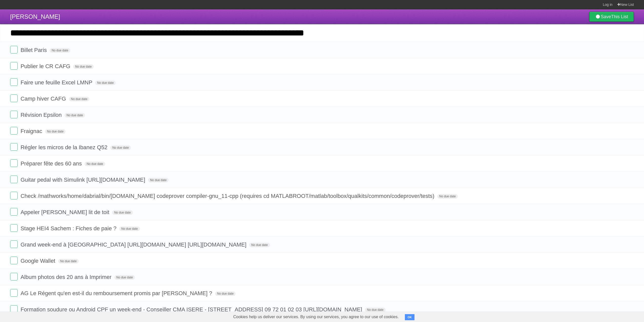 Image resolution: width=644 pixels, height=322 pixels. Describe the element at coordinates (46, 66) in the screenshot. I see `span: Publier le CR CAFG` at that location.